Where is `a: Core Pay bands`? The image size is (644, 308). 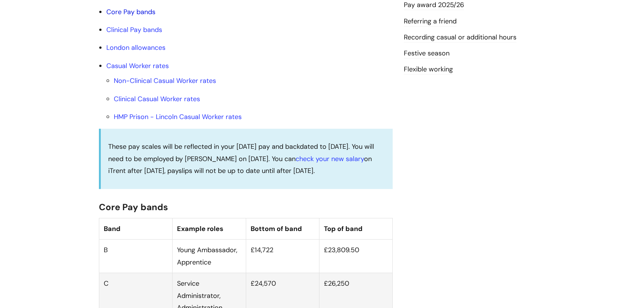
a: Core Pay bands is located at coordinates (131, 12).